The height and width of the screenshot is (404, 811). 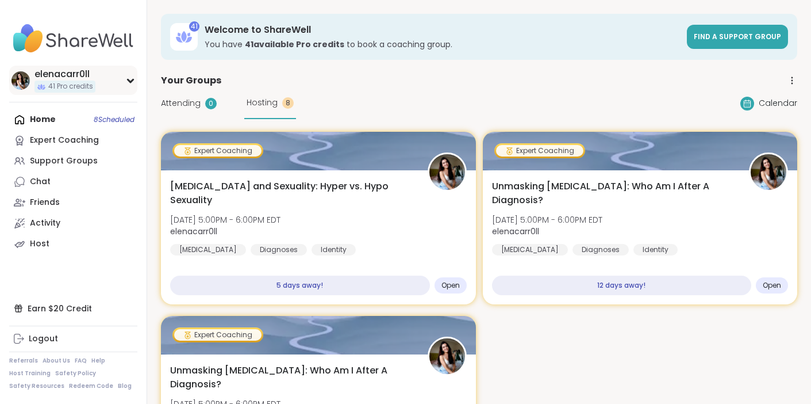 What do you see at coordinates (73, 39) in the screenshot?
I see `img: ShareWell Nav Logo` at bounding box center [73, 39].